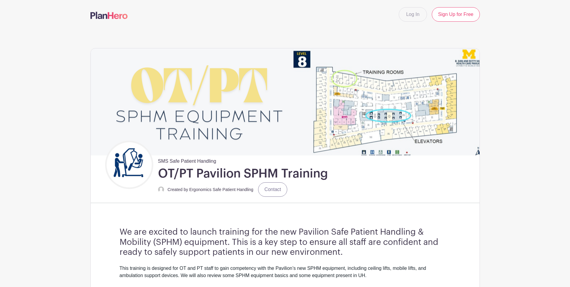 The width and height of the screenshot is (570, 287). What do you see at coordinates (273, 189) in the screenshot?
I see `a: Contact` at bounding box center [273, 189].